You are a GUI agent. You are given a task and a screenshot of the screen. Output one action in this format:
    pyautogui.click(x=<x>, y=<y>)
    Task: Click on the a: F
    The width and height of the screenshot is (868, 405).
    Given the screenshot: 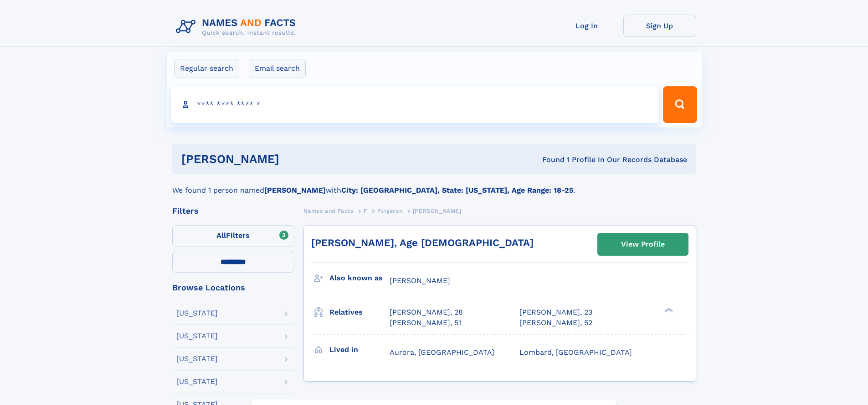 What is the action you would take?
    pyautogui.click(x=365, y=210)
    